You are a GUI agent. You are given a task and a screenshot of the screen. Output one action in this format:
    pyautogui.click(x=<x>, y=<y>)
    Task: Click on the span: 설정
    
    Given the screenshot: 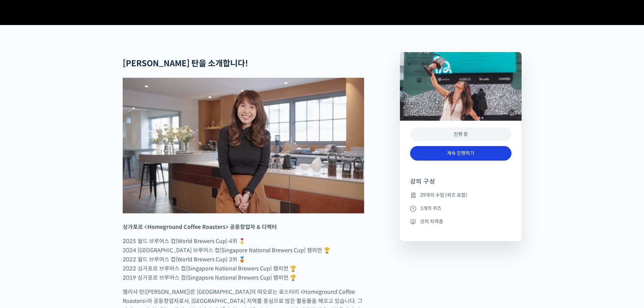 What is the action you would take?
    pyautogui.click(x=108, y=227)
    